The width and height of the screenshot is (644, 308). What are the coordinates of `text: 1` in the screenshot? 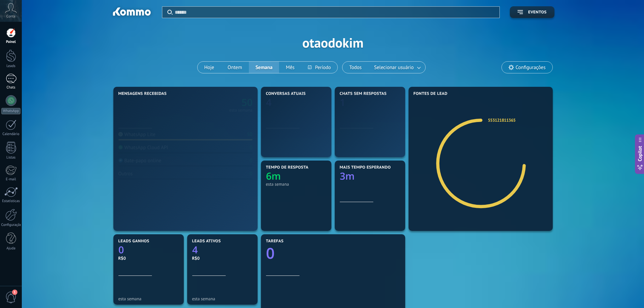 It's located at (342, 102).